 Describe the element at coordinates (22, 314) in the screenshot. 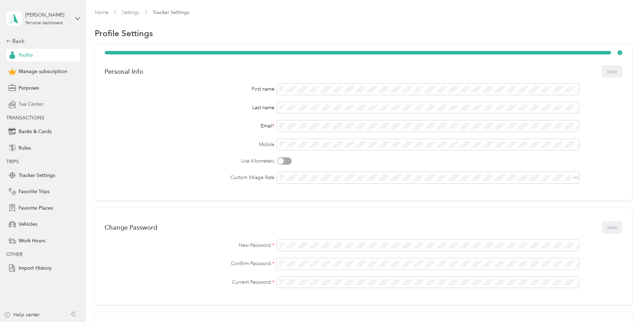

I see `div: Help center` at that location.